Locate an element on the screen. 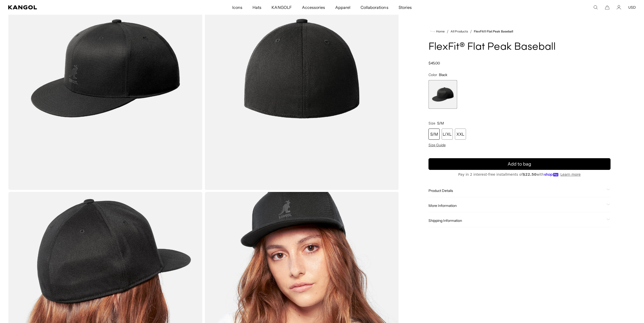 This screenshot has height=323, width=644. button: Add to bag is located at coordinates (520, 164).